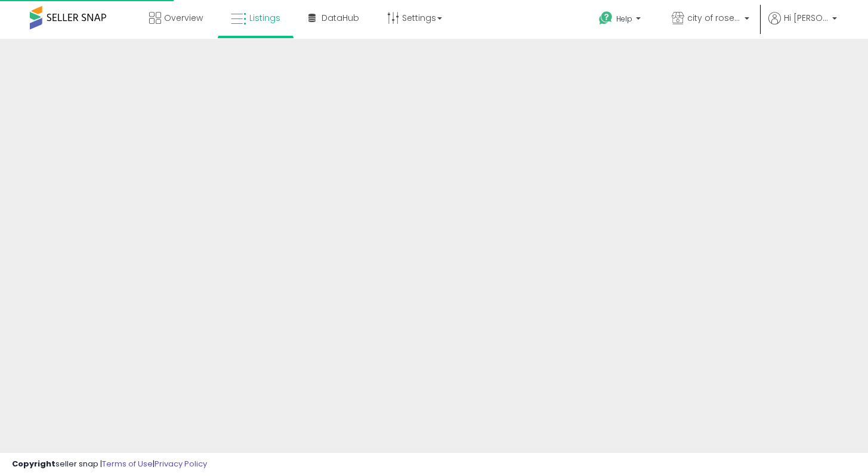 The height and width of the screenshot is (476, 868). I want to click on i: Get Help, so click(606, 18).